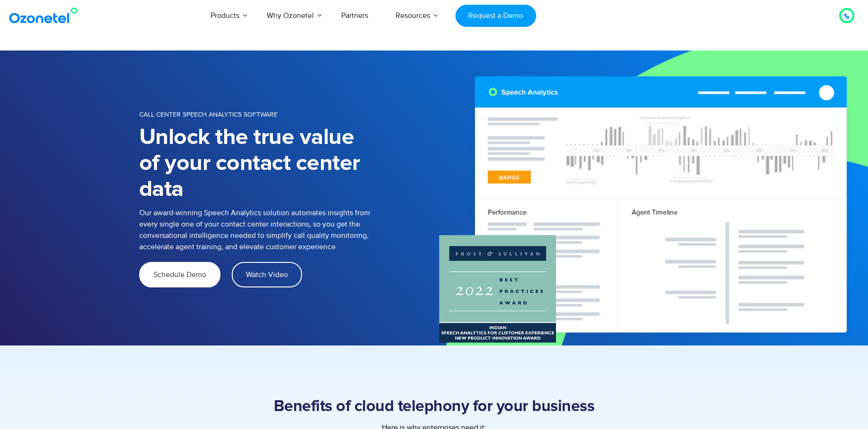 The width and height of the screenshot is (868, 429). I want to click on h1: Unlock the true value of your contact center data, so click(257, 163).